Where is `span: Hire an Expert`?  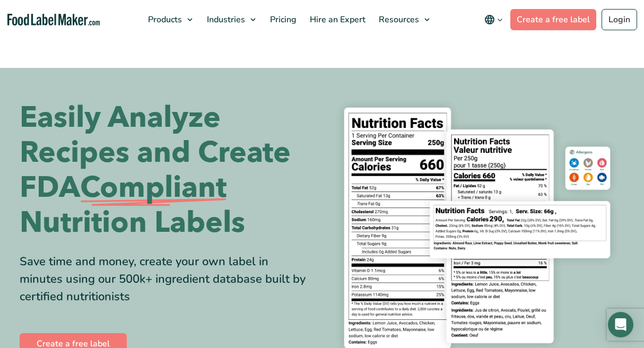 span: Hire an Expert is located at coordinates (336, 20).